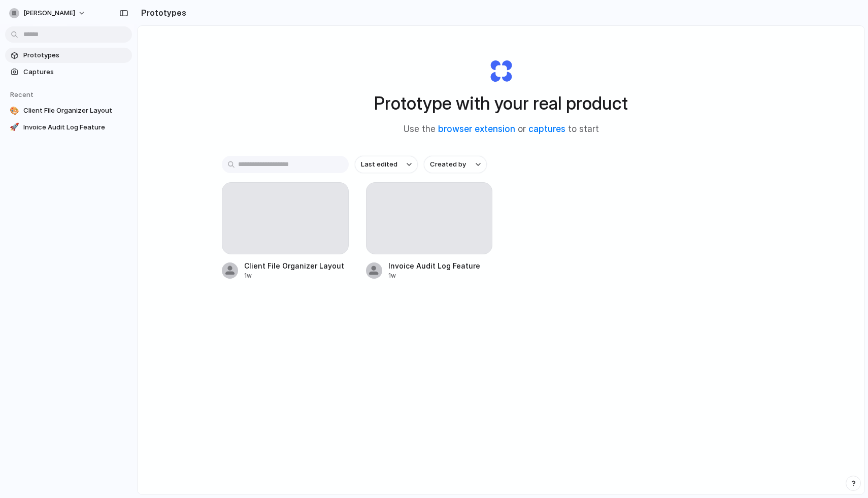 The height and width of the screenshot is (498, 868). What do you see at coordinates (501, 103) in the screenshot?
I see `h1: Prototype with your real product` at bounding box center [501, 103].